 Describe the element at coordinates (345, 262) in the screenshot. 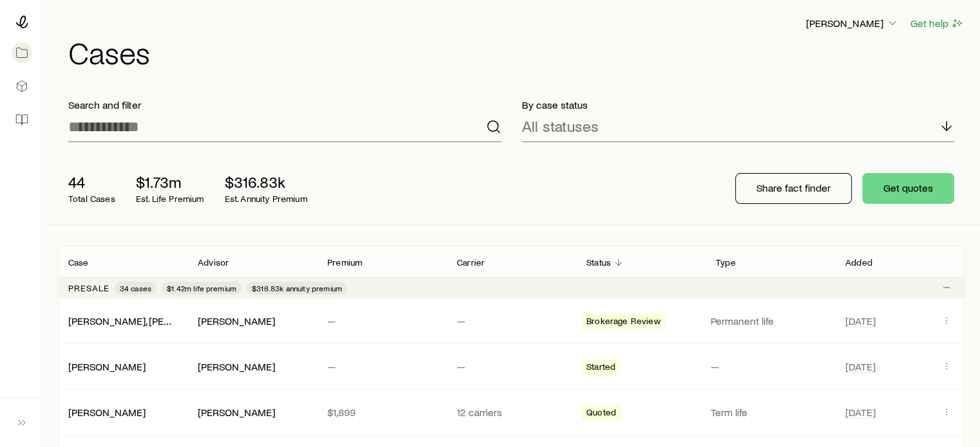

I see `p: Premium` at that location.